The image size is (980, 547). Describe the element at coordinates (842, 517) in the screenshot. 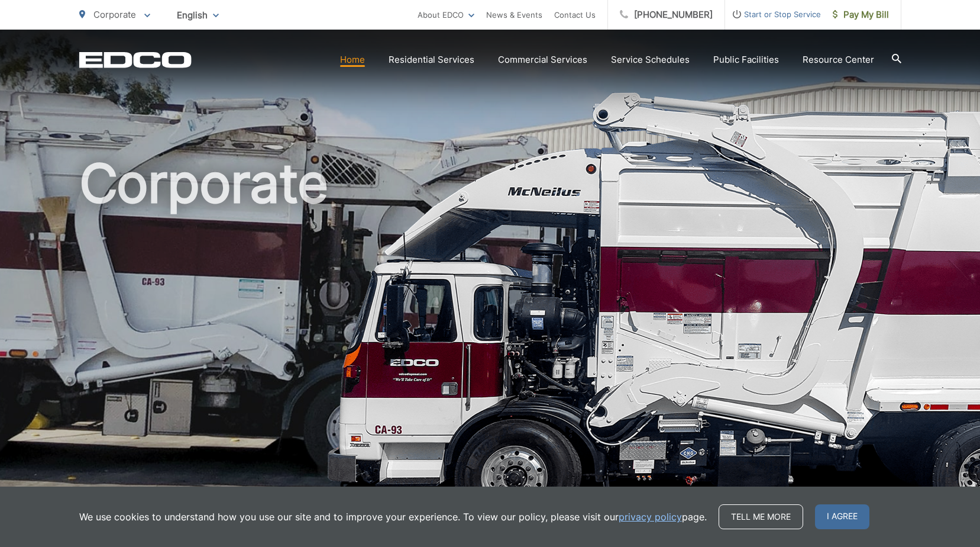

I see `span: I agree` at that location.